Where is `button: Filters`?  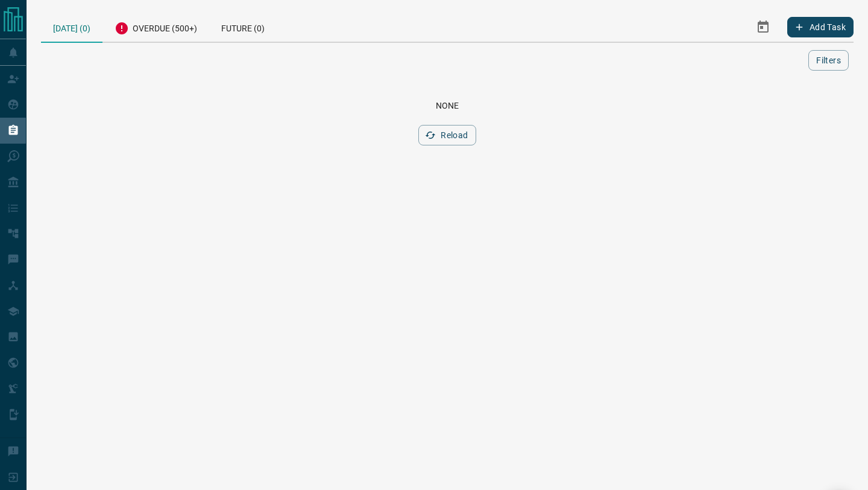 button: Filters is located at coordinates (828, 60).